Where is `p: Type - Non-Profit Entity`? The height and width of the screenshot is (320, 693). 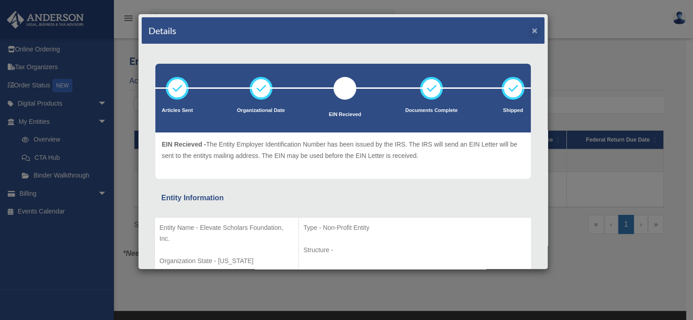 p: Type - Non-Profit Entity is located at coordinates (415, 228).